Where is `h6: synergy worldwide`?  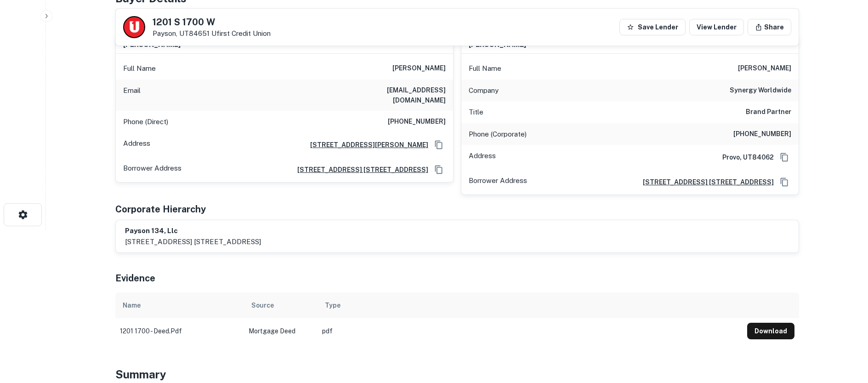
h6: synergy worldwide is located at coordinates (761, 90).